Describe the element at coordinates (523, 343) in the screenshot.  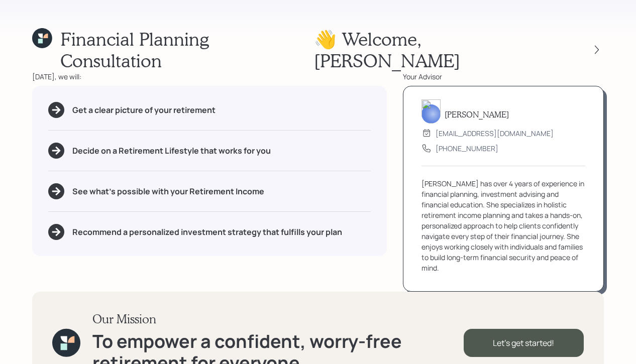
I see `div: Let's get started!` at that location.